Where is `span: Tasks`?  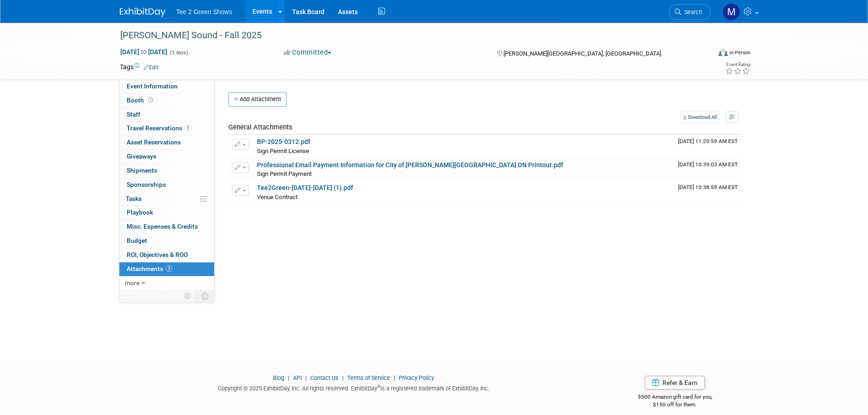 span: Tasks is located at coordinates (133, 199).